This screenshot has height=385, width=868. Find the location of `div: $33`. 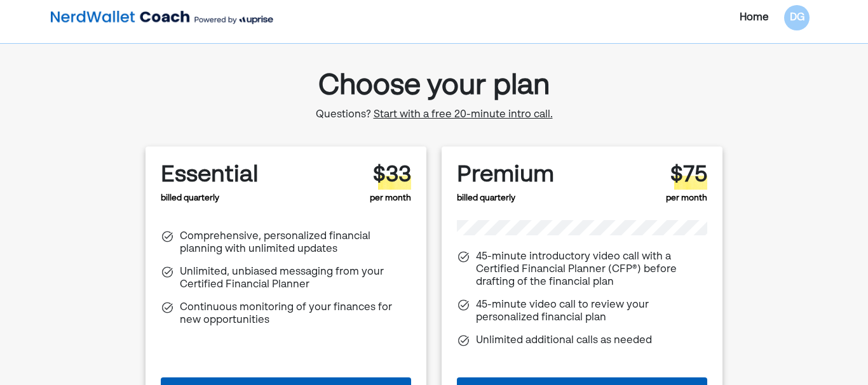

div: $33 is located at coordinates (390, 175).